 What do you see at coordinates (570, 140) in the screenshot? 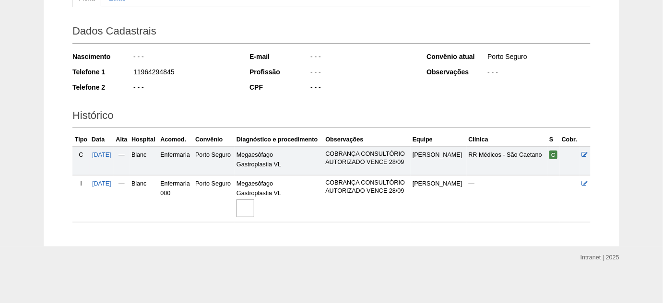
I see `th: Cobr.` at bounding box center [570, 140].